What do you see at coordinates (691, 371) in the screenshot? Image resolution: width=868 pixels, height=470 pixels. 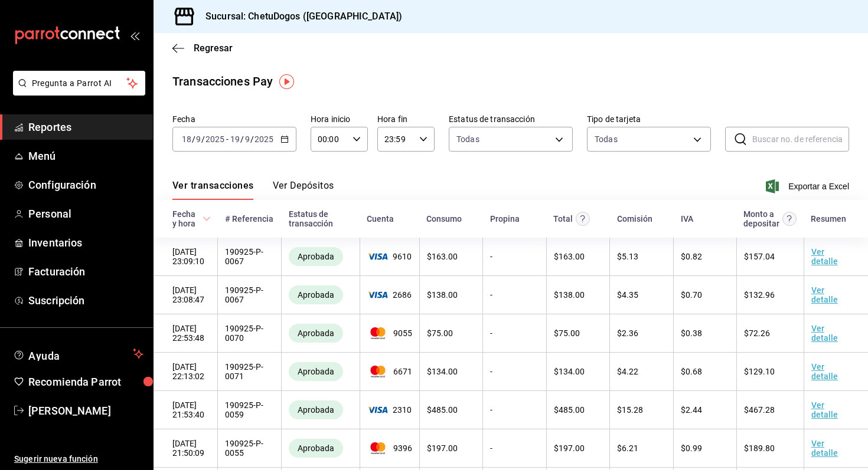 I see `span: $ 0.68` at bounding box center [691, 371].